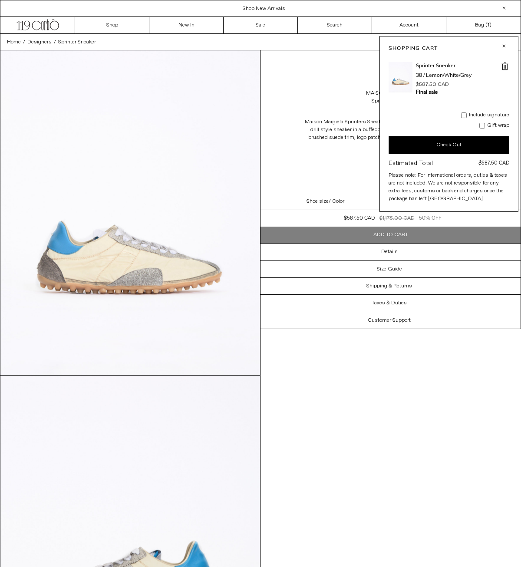 Image resolution: width=521 pixels, height=567 pixels. What do you see at coordinates (390, 101) in the screenshot?
I see `div: Sprinter Sneaker` at bounding box center [390, 101].